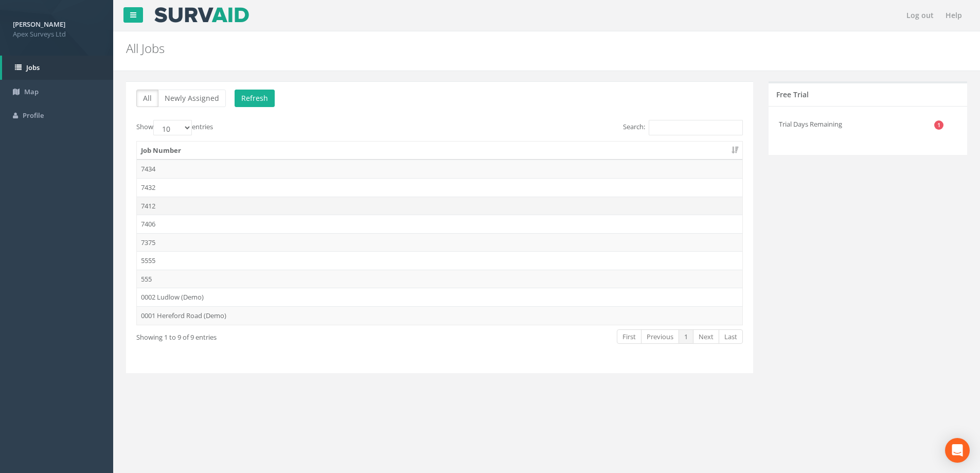  What do you see at coordinates (440, 169) in the screenshot?
I see `td: 7434` at bounding box center [440, 169].